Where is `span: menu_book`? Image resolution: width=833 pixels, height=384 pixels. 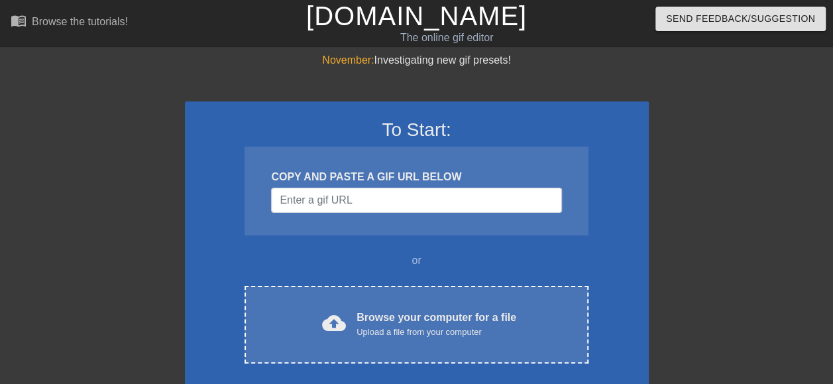 span: menu_book is located at coordinates (19, 21).